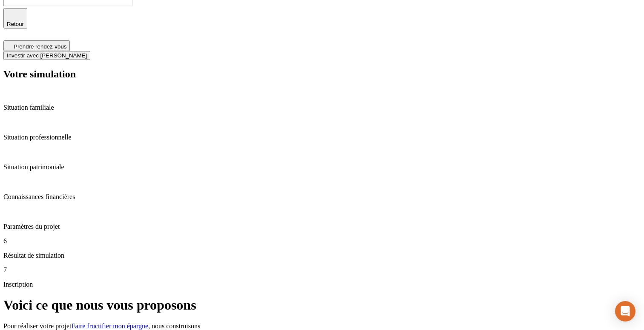  Describe the element at coordinates (322, 285) in the screenshot. I see `p: Inscription` at that location.